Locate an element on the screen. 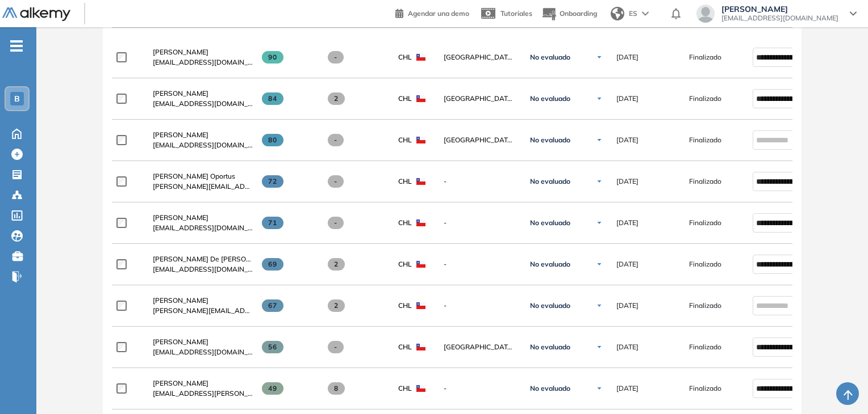 The height and width of the screenshot is (414, 868). a: Agendar una demo is located at coordinates (432, 13).